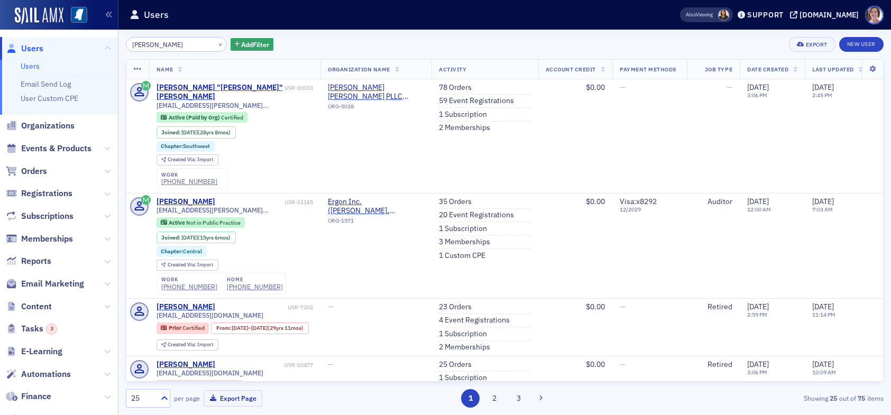  I want to click on div: Prior: Prior: Certified, so click(183, 328).